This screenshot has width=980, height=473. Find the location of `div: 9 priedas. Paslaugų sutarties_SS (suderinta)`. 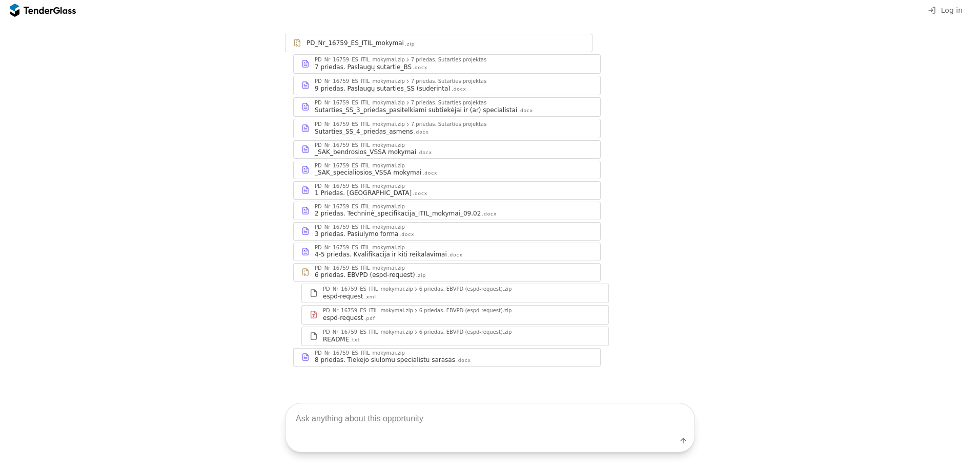

div: 9 priedas. Paslaugų sutarties_SS (suderinta) is located at coordinates (382, 89).